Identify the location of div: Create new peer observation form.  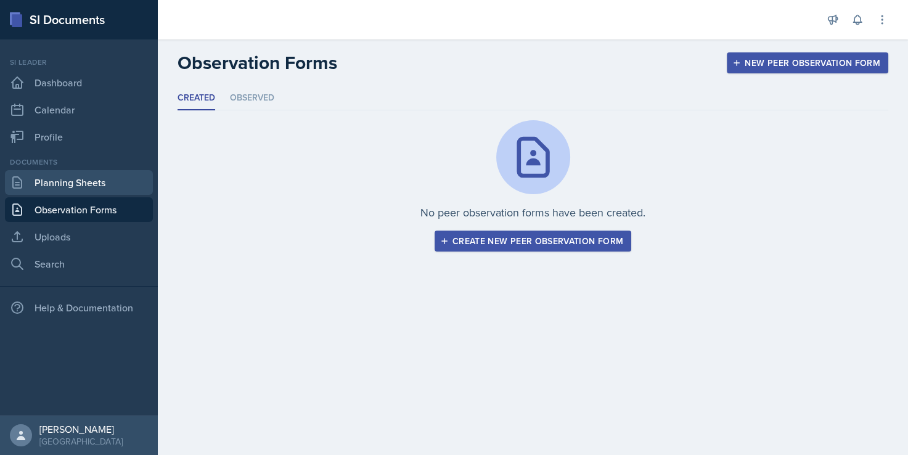
(533, 241).